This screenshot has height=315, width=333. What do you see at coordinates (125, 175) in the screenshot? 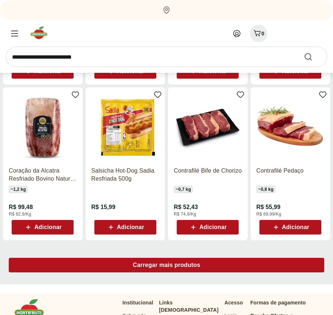
I see `a: Salsicha Hot-Dog Sadia Resfriada 500g` at bounding box center [125, 175].